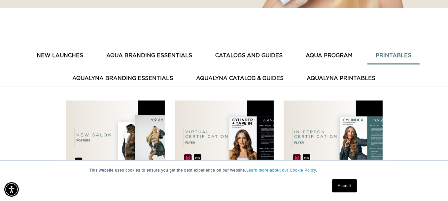 This screenshot has width=448, height=201. Describe the element at coordinates (394, 55) in the screenshot. I see `button: PRINTABLES` at that location.